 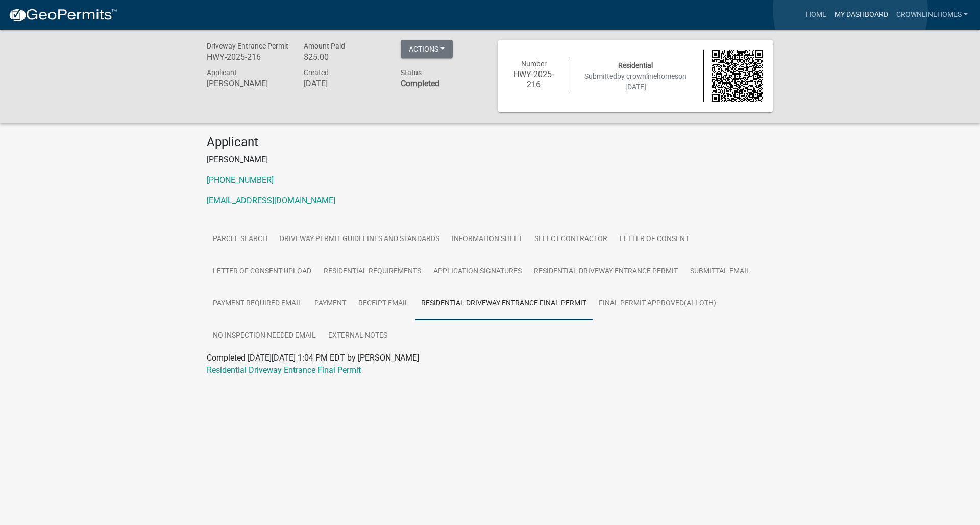 I want to click on a: Driveway Permit Guidelines and Standards, so click(x=359, y=239).